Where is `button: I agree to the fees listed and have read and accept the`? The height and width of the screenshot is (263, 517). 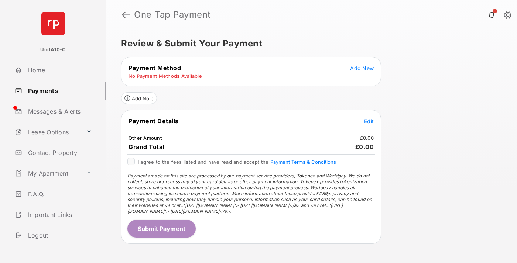
button: I agree to the fees listed and have read and accept the is located at coordinates (303, 162).